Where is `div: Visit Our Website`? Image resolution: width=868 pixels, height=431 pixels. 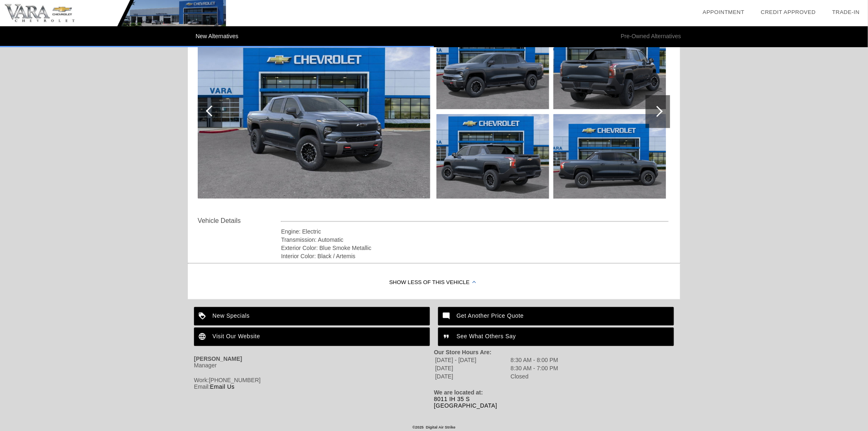
div: Visit Our Website is located at coordinates (312, 336).